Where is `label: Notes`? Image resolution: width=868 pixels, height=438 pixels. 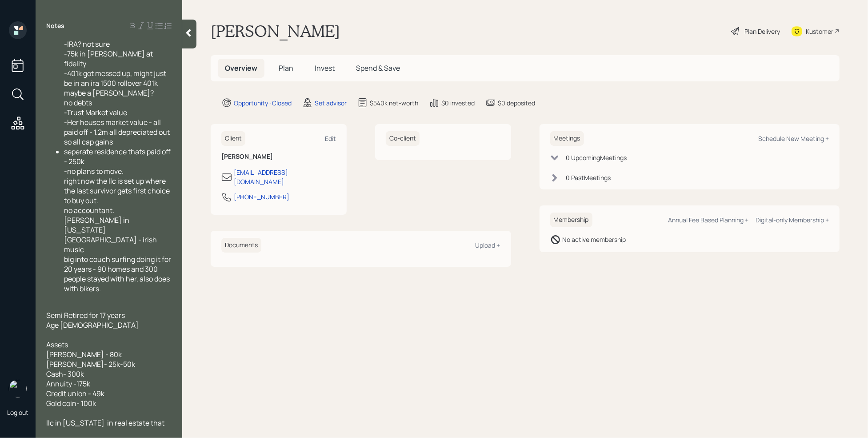 label: Notes is located at coordinates (55, 26).